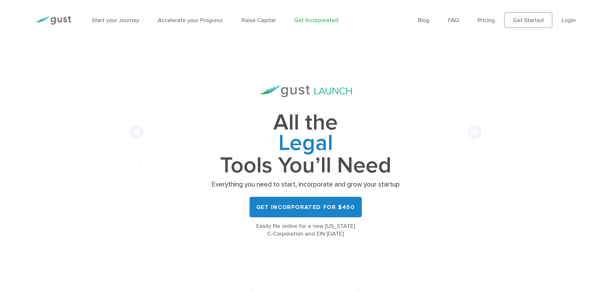 The height and width of the screenshot is (292, 611). I want to click on p: Everything you need to start, incorporate and grow your startup, so click(305, 185).